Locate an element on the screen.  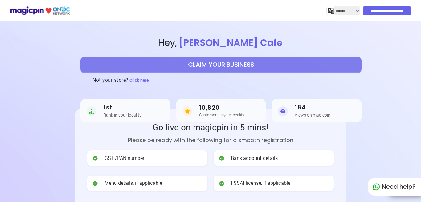
h5: Rank in your locality is located at coordinates (122, 115).